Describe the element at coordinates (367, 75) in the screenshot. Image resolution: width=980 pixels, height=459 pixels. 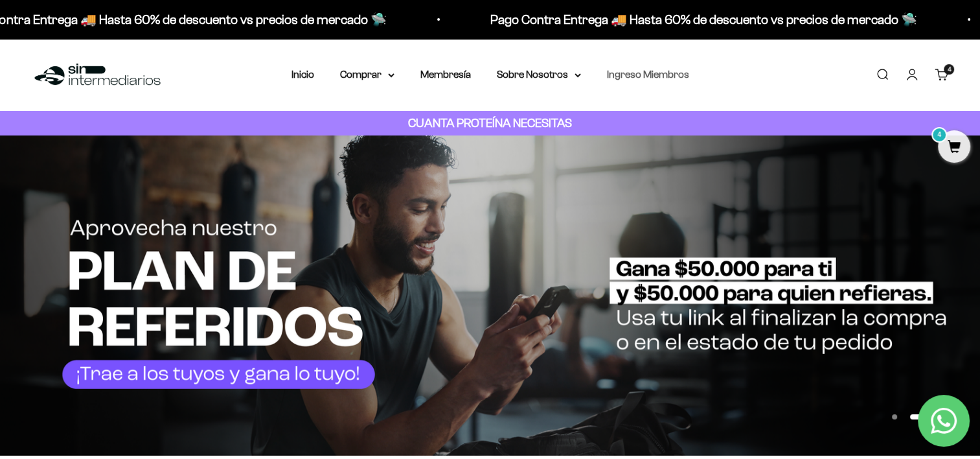
I see `summary: Comprar` at that location.